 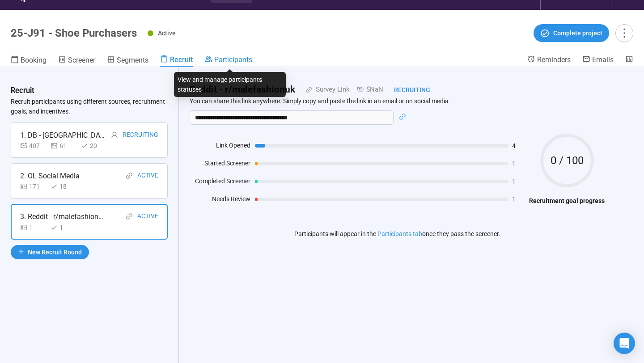 What do you see at coordinates (624, 343) in the screenshot?
I see `div: Open Intercom Messenger` at bounding box center [624, 343].